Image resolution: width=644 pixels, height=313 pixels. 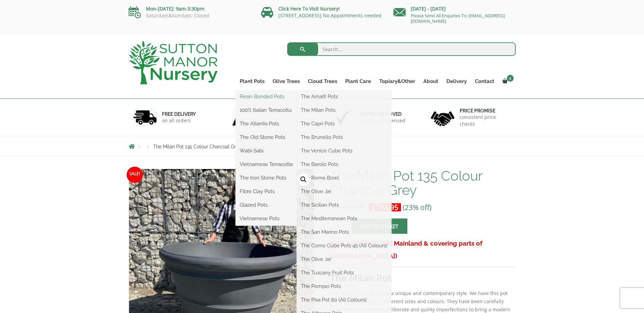 What do you see at coordinates (286, 81) in the screenshot?
I see `a: Olive Trees` at bounding box center [286, 81].